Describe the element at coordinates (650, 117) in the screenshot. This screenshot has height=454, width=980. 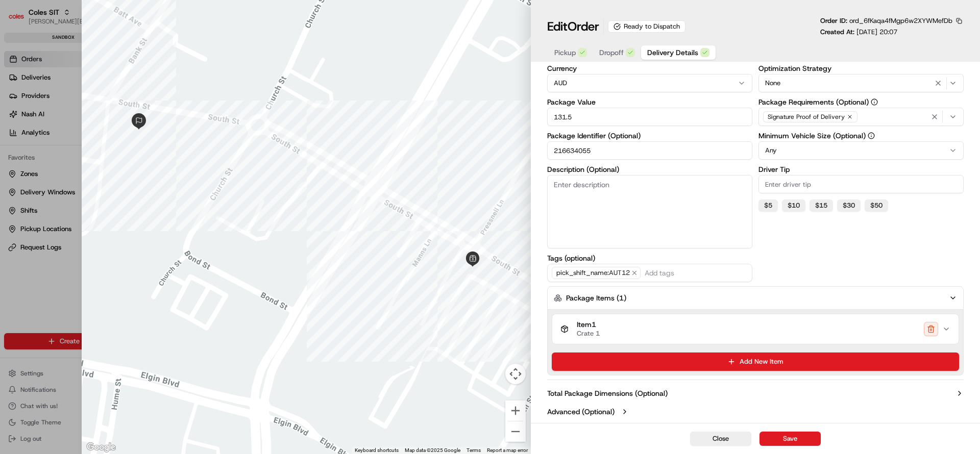
I see `input: Enter package value` at that location.